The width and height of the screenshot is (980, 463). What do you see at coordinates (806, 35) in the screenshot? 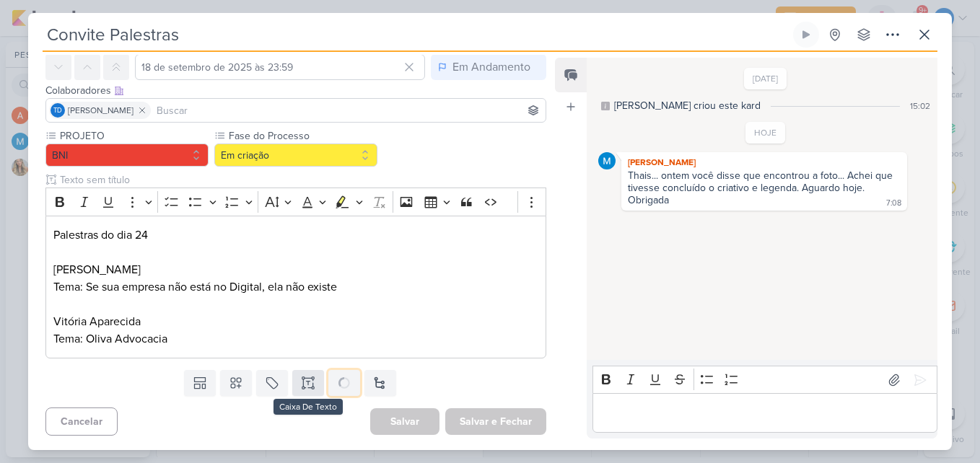
I see `div: Ligar relógio` at bounding box center [806, 35].